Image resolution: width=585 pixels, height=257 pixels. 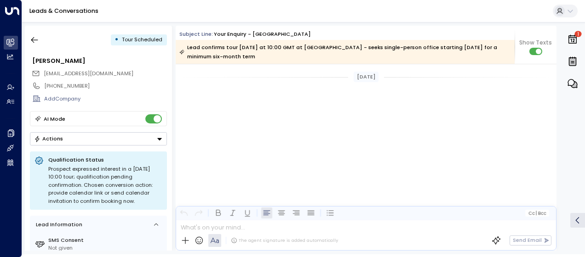 I want to click on div: Lead Information, so click(x=57, y=225).